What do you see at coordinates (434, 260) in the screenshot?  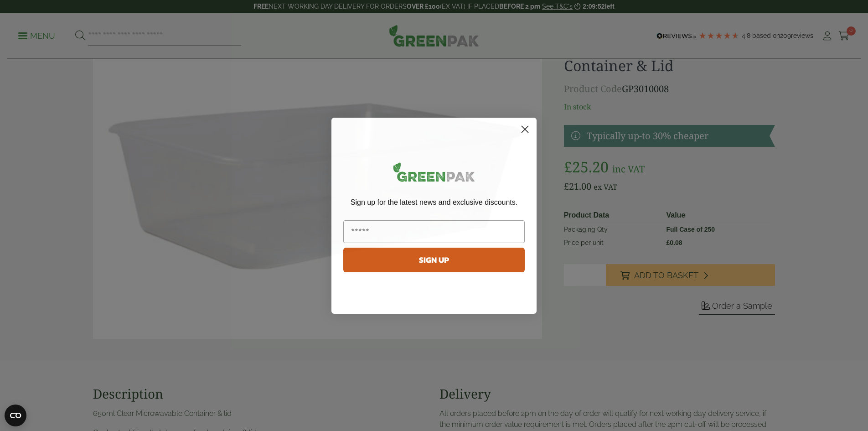 I see `button: SIGN UP` at bounding box center [434, 260].